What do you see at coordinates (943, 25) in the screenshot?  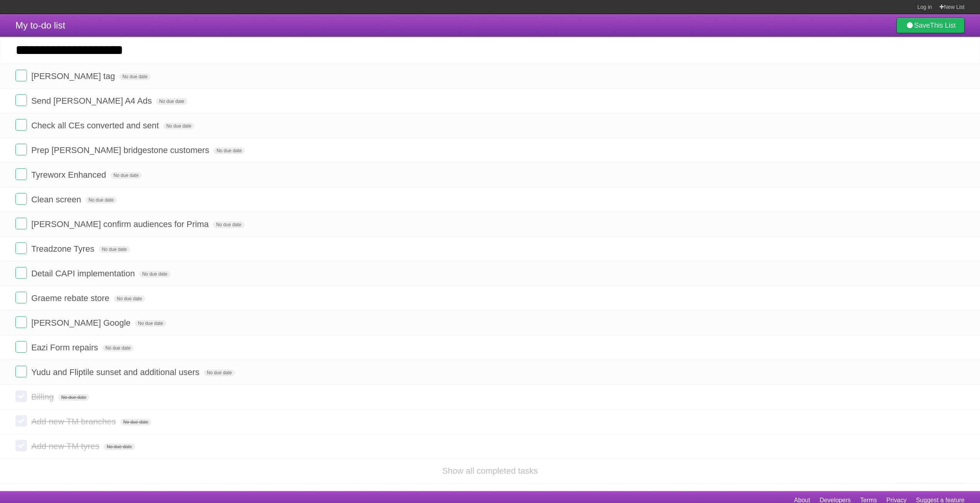 I see `b: This List` at bounding box center [943, 25].